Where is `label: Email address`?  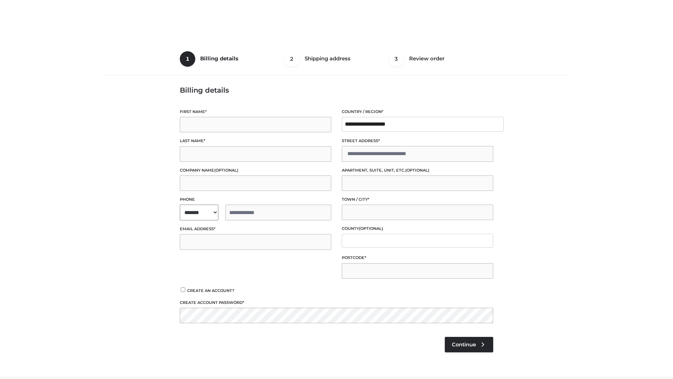 label: Email address is located at coordinates (256, 229).